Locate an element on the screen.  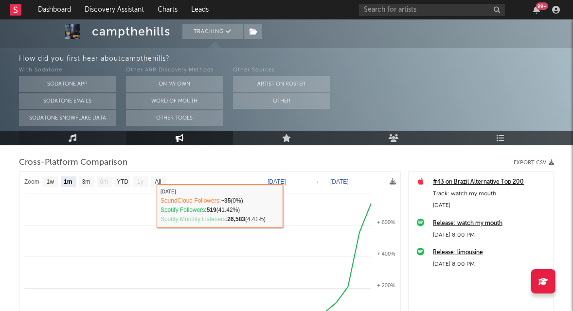
text: 6m is located at coordinates (104, 182).